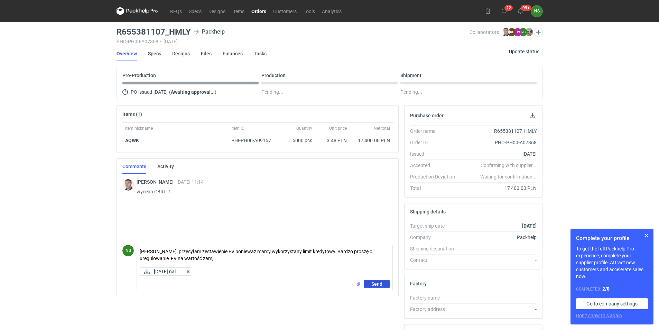  Describe the element at coordinates (435, 237) in the screenshot. I see `div: Company` at that location.